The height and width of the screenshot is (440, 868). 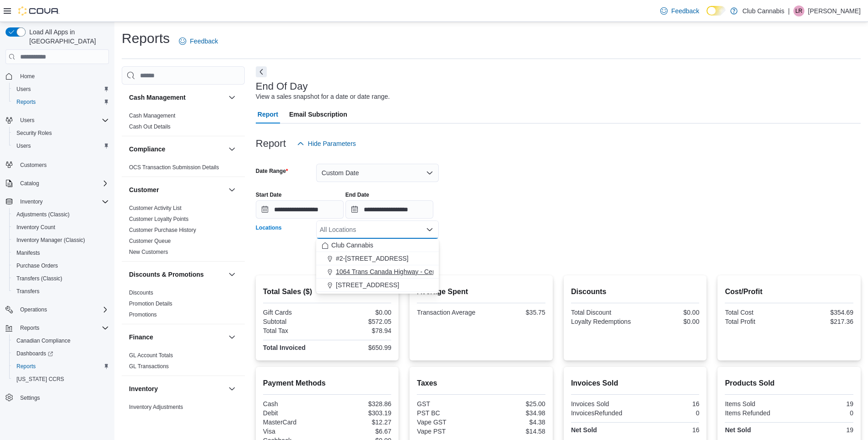 I want to click on span: Users, so click(x=63, y=120).